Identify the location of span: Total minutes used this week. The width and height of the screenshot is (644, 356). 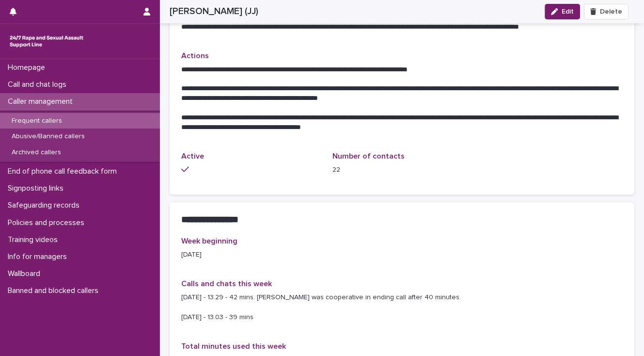
(234, 346).